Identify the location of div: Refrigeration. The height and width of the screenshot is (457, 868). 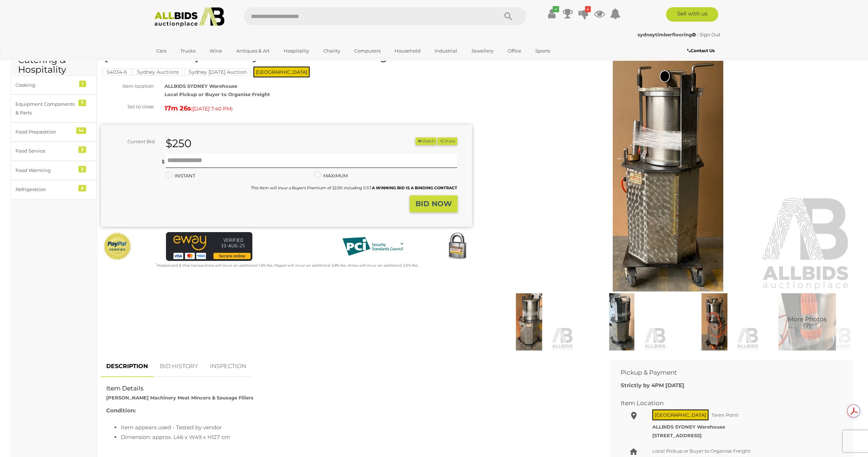
(45, 189).